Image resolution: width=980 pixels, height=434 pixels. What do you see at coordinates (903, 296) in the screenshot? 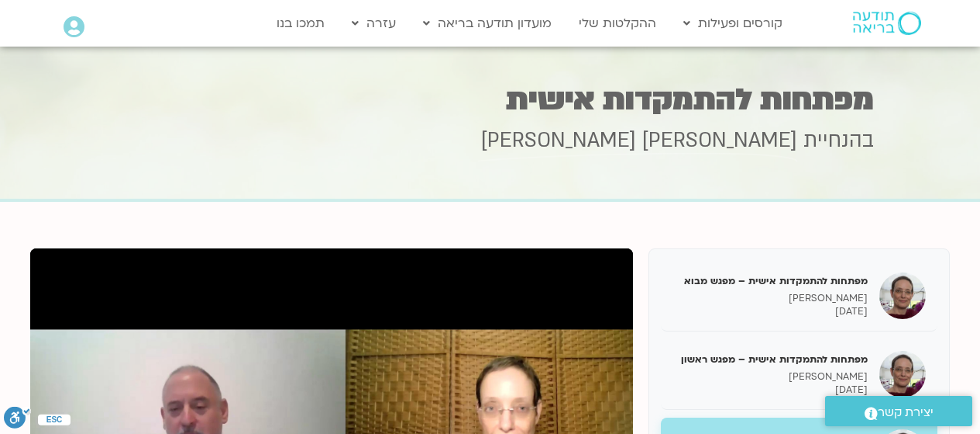
I see `img: מפתחות להתמקדות אישית – מפגש מבוא` at bounding box center [903, 296].